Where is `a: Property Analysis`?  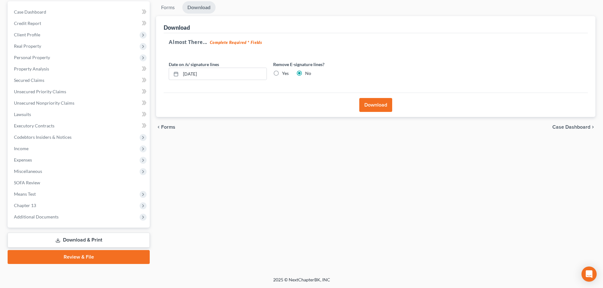
a: Property Analysis is located at coordinates (79, 69).